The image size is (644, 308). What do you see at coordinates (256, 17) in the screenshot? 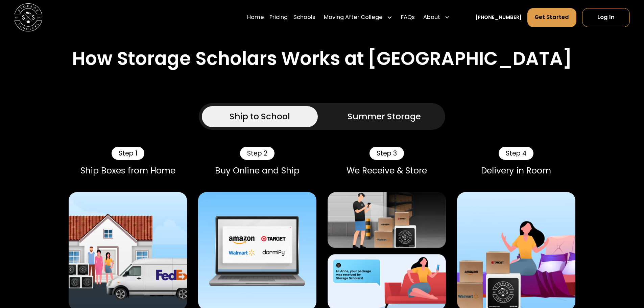
I see `a: Home` at bounding box center [256, 17].